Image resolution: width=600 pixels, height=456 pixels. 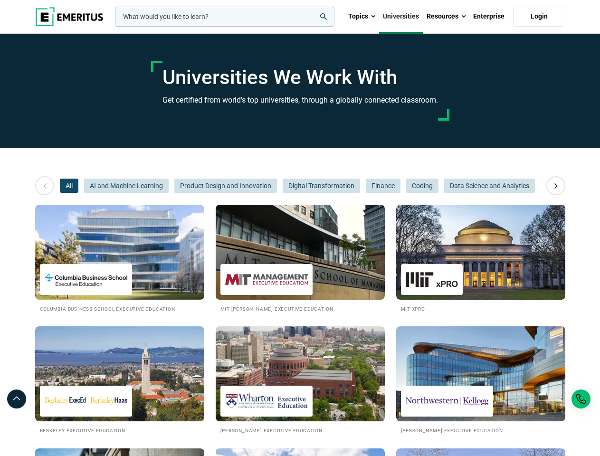 What do you see at coordinates (120, 430) in the screenshot?
I see `h2: Berkeley Executive Education` at bounding box center [120, 430].